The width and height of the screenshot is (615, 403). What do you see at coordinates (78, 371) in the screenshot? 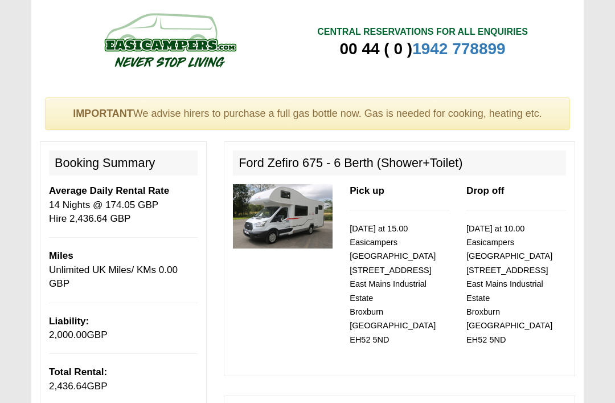
I see `b: Total Rental:` at bounding box center [78, 371].